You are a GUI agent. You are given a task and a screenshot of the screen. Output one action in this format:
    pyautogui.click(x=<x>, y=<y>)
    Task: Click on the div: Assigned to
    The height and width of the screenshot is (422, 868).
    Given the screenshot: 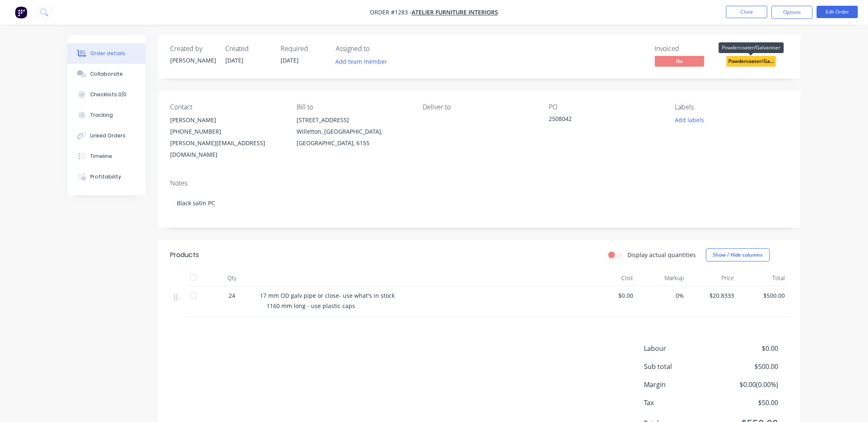 What is the action you would take?
    pyautogui.click(x=377, y=49)
    